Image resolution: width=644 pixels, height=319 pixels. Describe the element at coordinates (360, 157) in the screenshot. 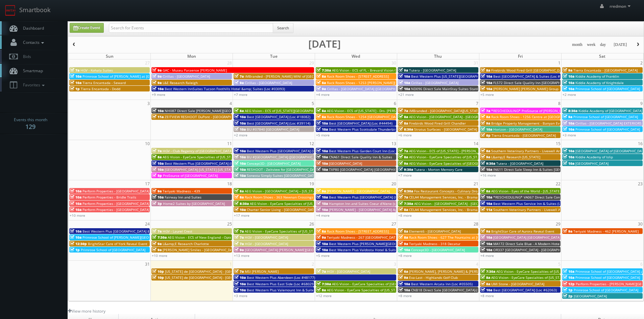

I see `span: CNA61 Direct Sale Quality Inn & Suites` at that location.